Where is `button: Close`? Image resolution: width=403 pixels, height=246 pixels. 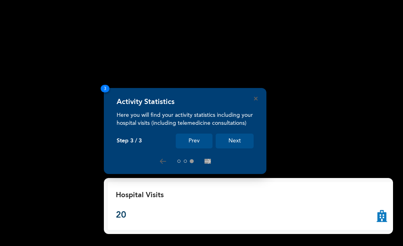 button: Close is located at coordinates (256, 98).